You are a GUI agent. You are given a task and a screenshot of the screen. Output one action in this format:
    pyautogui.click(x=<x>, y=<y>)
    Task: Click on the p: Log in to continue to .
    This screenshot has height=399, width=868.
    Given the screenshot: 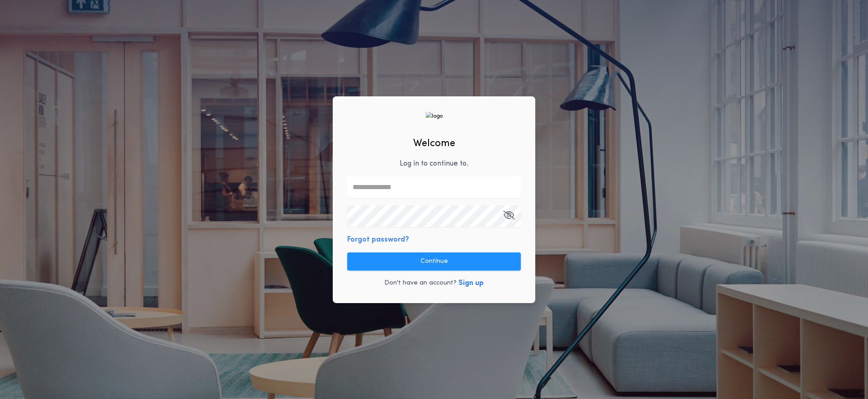 What is the action you would take?
    pyautogui.click(x=434, y=164)
    